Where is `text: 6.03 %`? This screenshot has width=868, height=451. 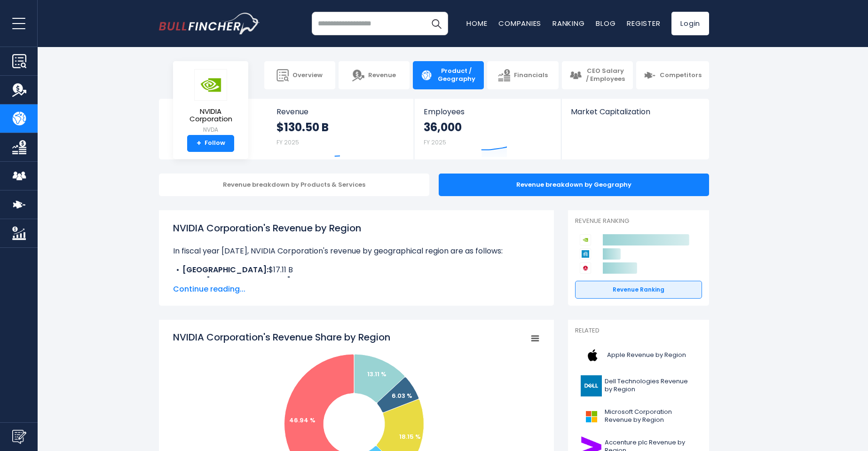
text: 6.03 % is located at coordinates (402, 396).